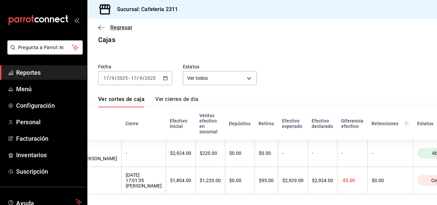  What do you see at coordinates (406, 123) in the screenshot?
I see `svg: Total de retenciones de propinas registradas` at bounding box center [406, 123].